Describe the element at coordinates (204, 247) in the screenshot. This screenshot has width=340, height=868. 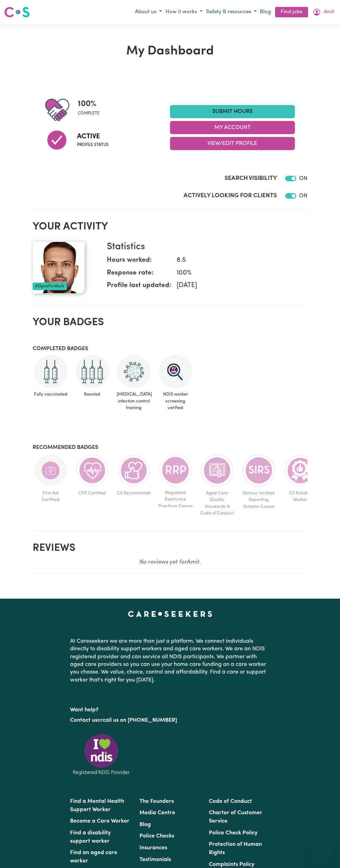
I see `h3: Statistics` at that location.